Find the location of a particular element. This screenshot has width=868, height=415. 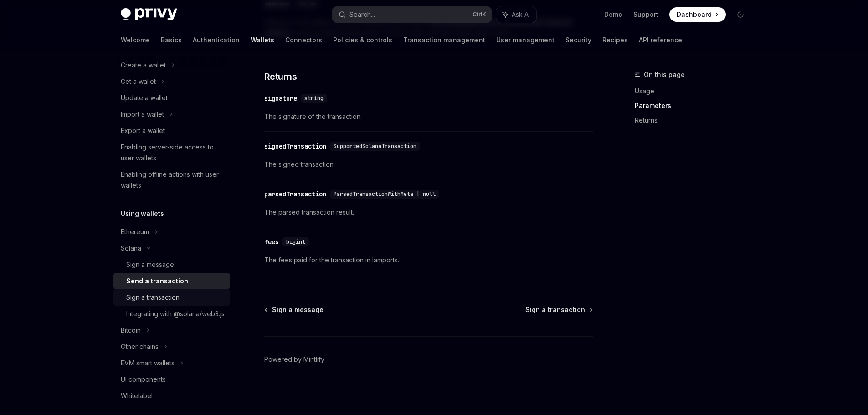

div: UI components is located at coordinates (143, 379).